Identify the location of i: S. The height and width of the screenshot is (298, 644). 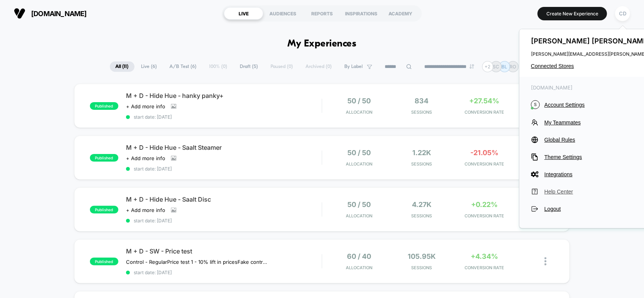
(535, 105).